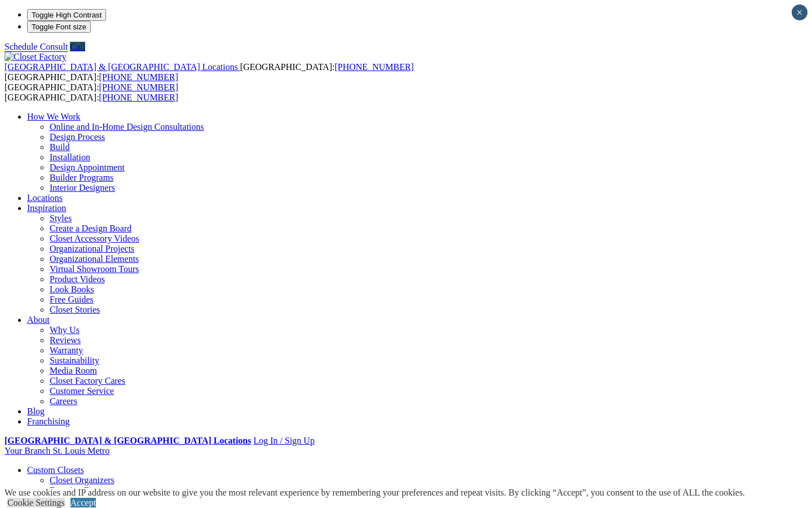 This screenshot has height=508, width=812. What do you see at coordinates (94, 258) in the screenshot?
I see `a: Organizational Elements` at bounding box center [94, 258].